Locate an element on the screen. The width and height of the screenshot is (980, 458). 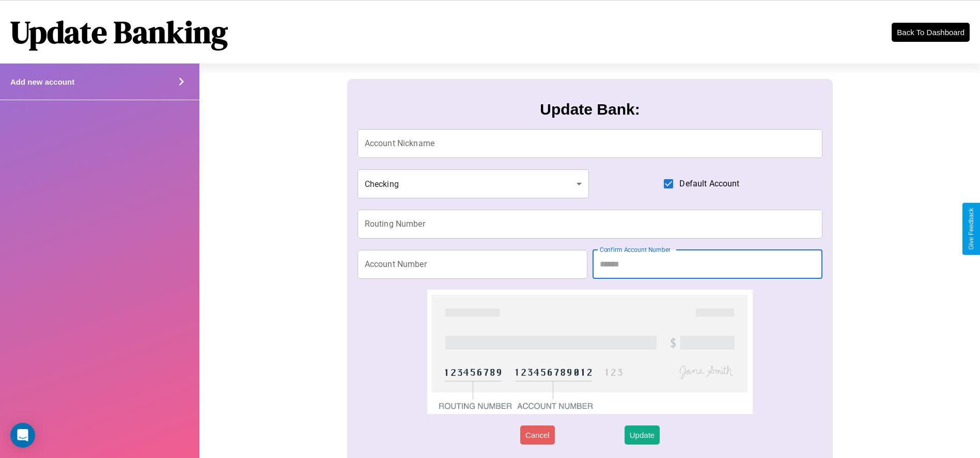
div: Open Intercom Messenger is located at coordinates (23, 435).